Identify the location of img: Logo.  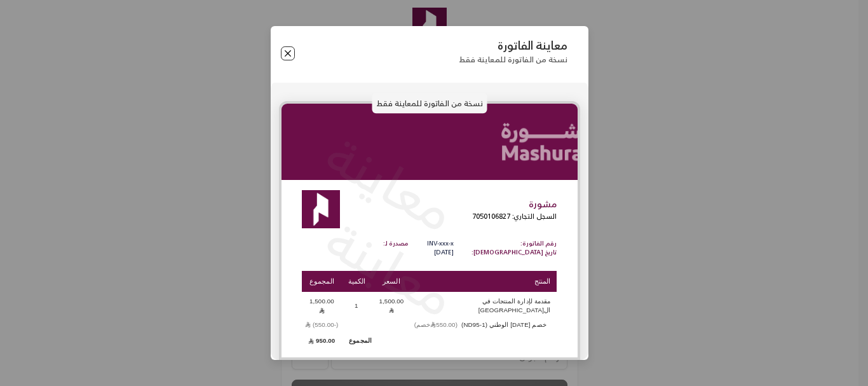
(320, 209).